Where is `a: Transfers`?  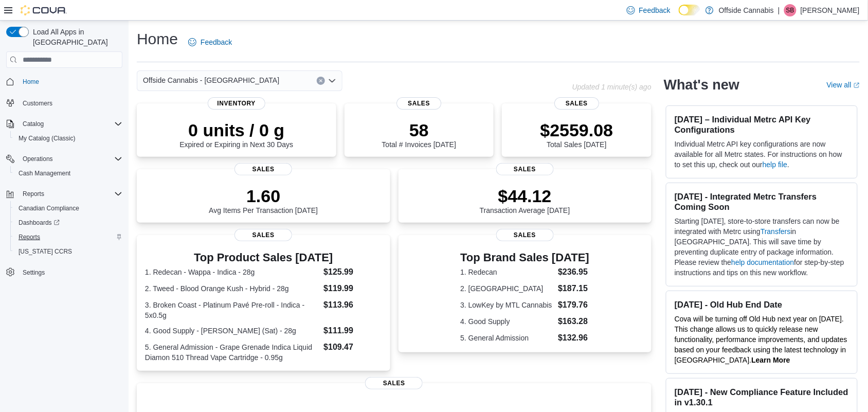
a: Transfers is located at coordinates (775, 232).